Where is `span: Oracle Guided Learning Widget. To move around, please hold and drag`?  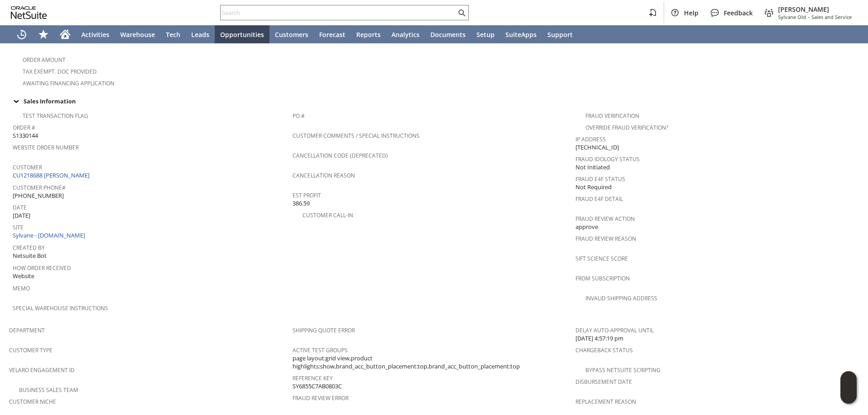 span: Oracle Guided Learning Widget. To move around, please hold and drag is located at coordinates (848, 396).